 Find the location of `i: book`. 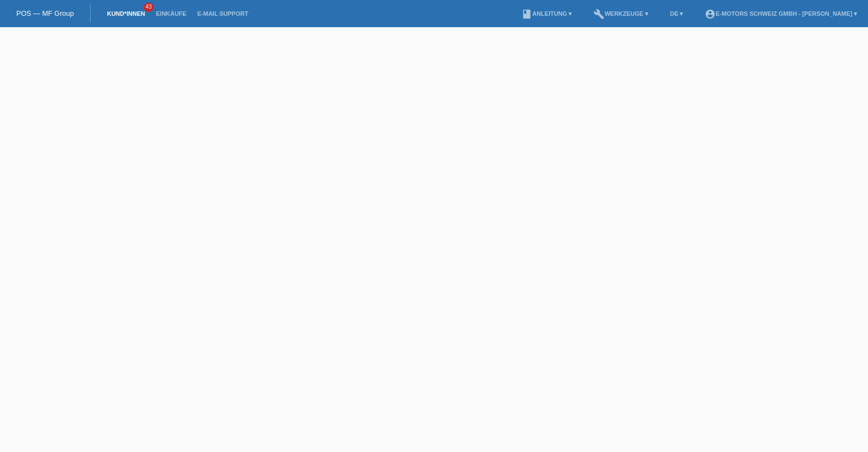

i: book is located at coordinates (527, 14).